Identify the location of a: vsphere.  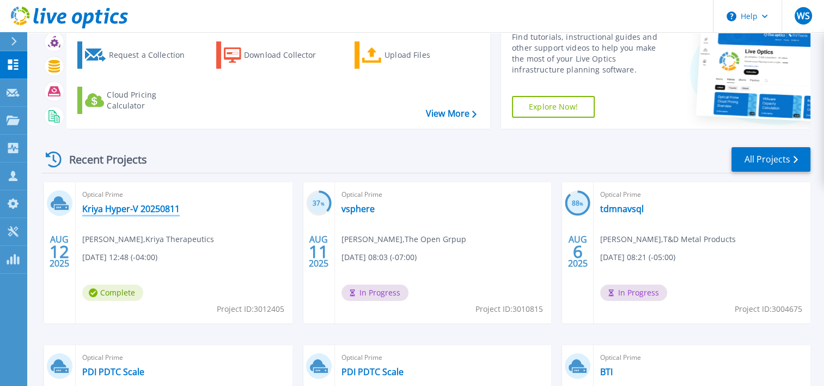
(358, 209).